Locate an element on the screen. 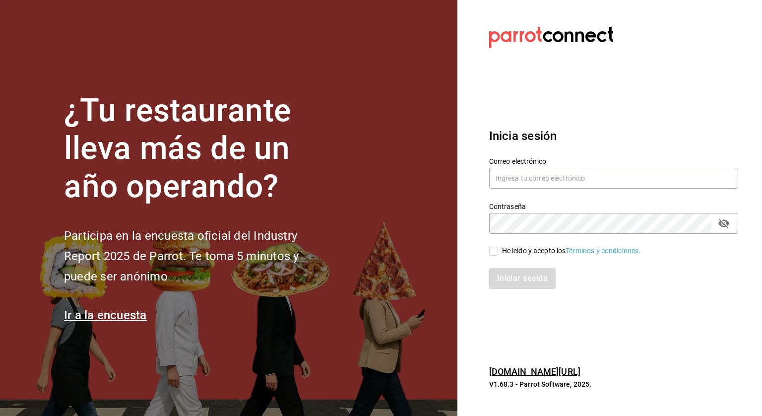  a: Términos y condiciones. is located at coordinates (602, 250).